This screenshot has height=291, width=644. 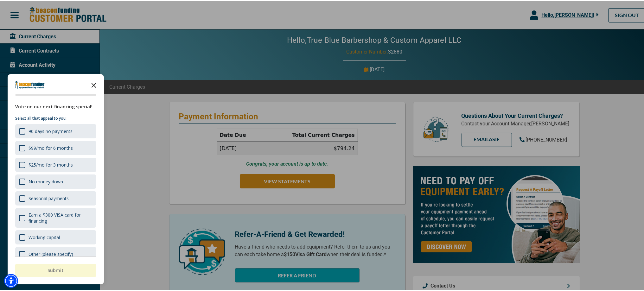 I want to click on button: Submit, so click(x=56, y=269).